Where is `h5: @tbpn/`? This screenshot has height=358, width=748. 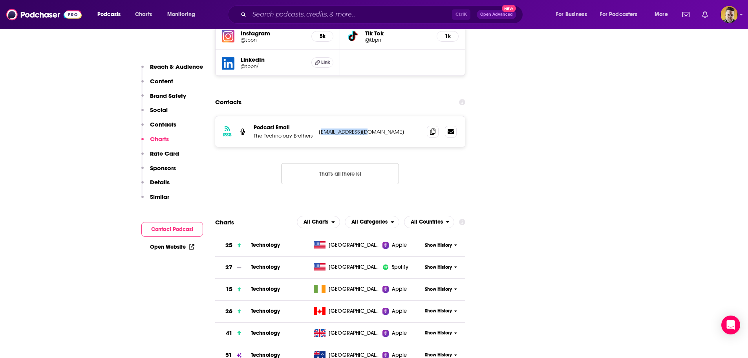 h5: @tbpn/ is located at coordinates (273, 66).